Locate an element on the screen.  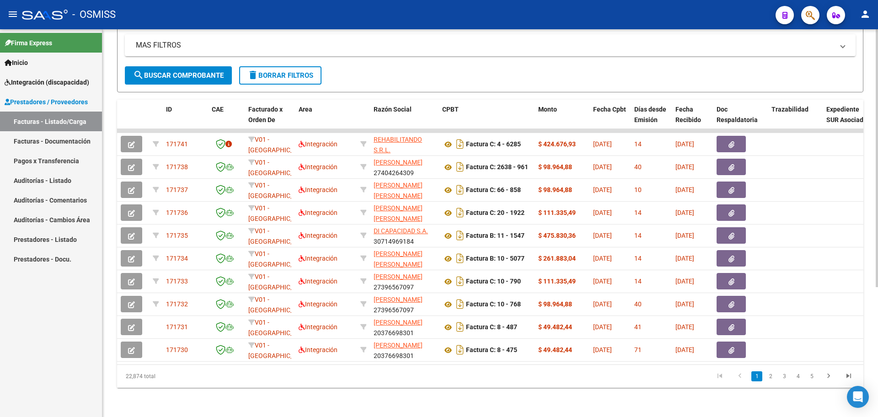
span: Fecha Cpbt is located at coordinates (610, 109).